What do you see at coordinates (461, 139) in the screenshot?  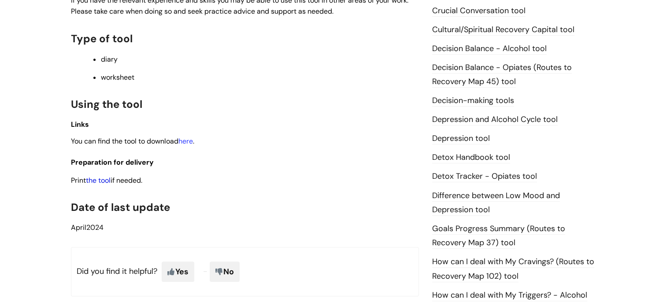 I see `a: Depression tool` at bounding box center [461, 139].